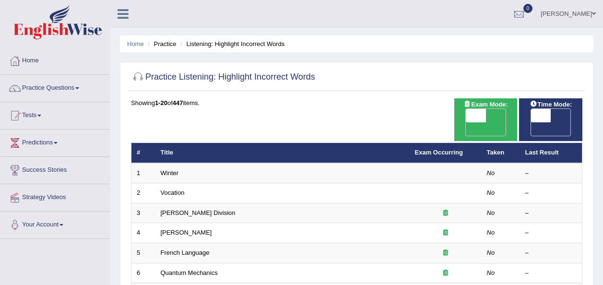 The width and height of the screenshot is (603, 285). What do you see at coordinates (189, 272) in the screenshot?
I see `a: Quantum Mechanics` at bounding box center [189, 272].